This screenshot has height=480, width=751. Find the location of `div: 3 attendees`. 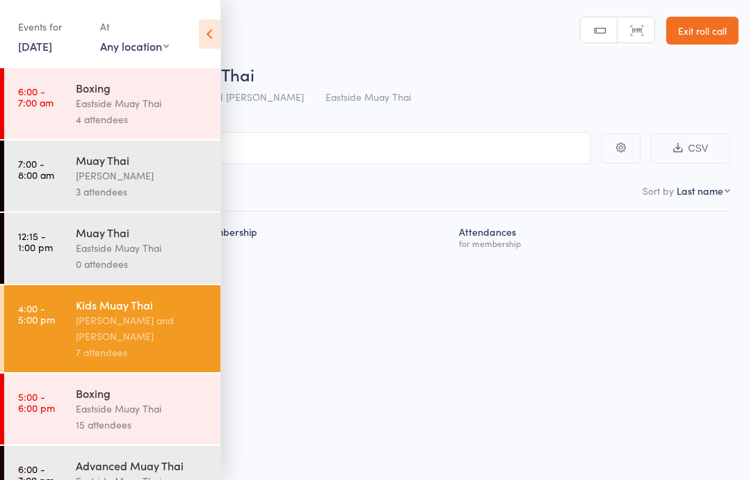

div: 3 attendees is located at coordinates (142, 191).